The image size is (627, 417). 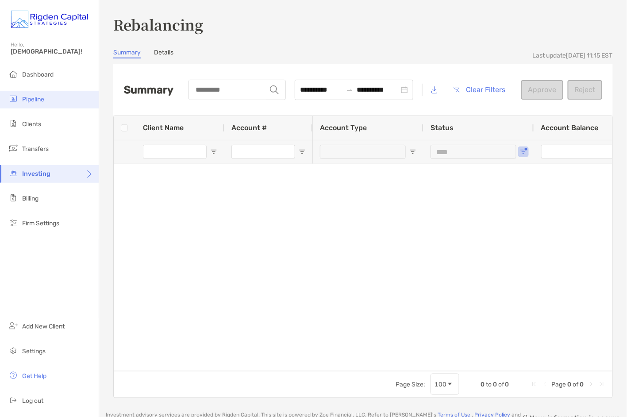 I want to click on input: Account # Filter Input, so click(x=263, y=152).